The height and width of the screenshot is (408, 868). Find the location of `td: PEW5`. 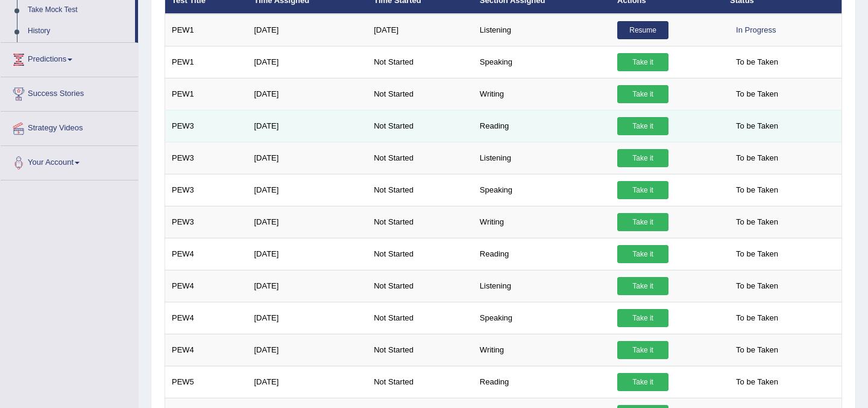

td: PEW5 is located at coordinates (206, 382).